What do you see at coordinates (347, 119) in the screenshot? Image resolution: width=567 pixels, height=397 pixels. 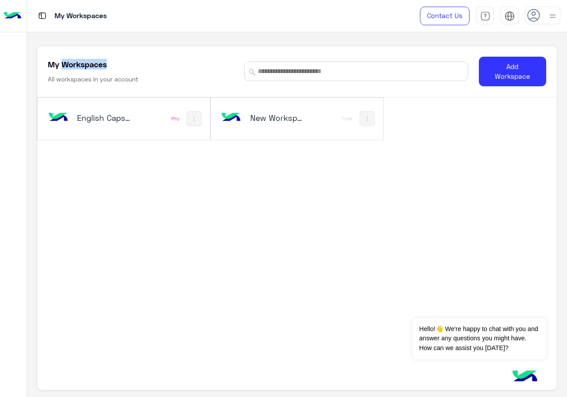 I see `div: Free` at bounding box center [347, 119].